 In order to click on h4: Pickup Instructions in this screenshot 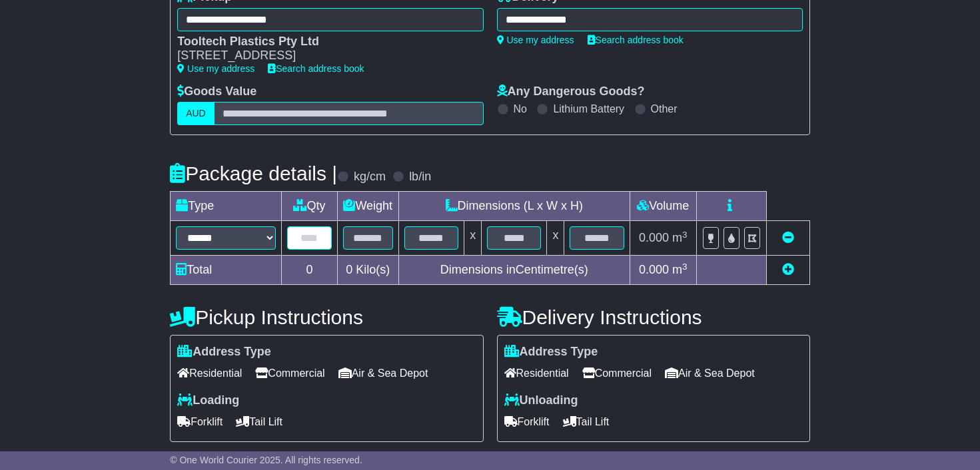, I will do `click(326, 317)`.